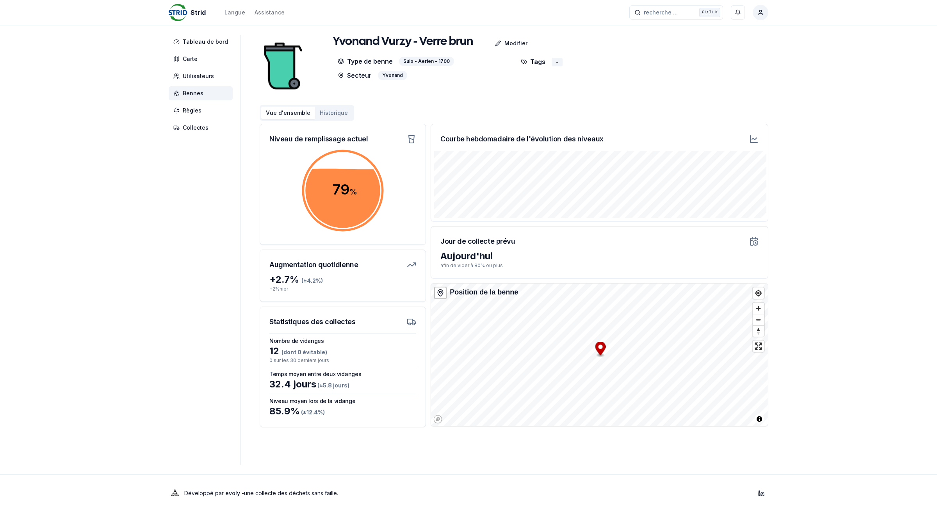  What do you see at coordinates (333, 385) in the screenshot?
I see `span: (± 5.8 jours )` at bounding box center [333, 385].